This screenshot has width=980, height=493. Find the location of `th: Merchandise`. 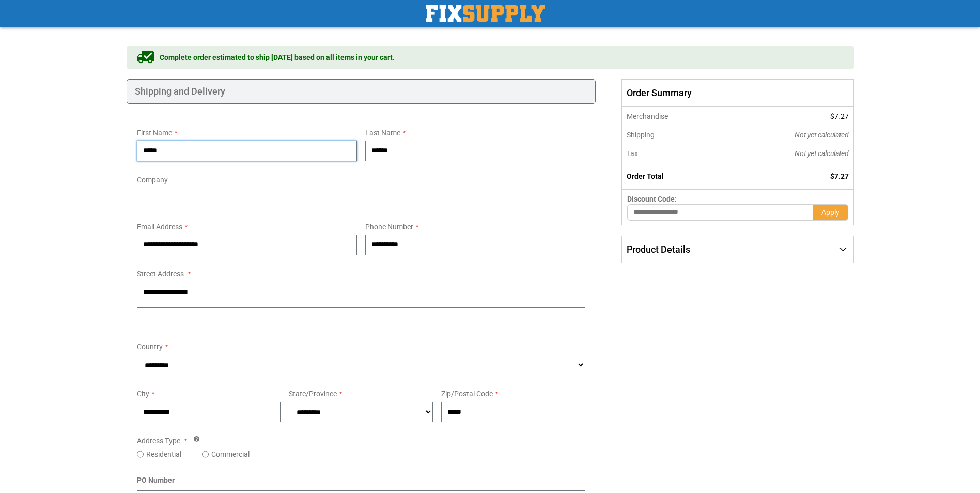

th: Merchandise is located at coordinates (673, 117).